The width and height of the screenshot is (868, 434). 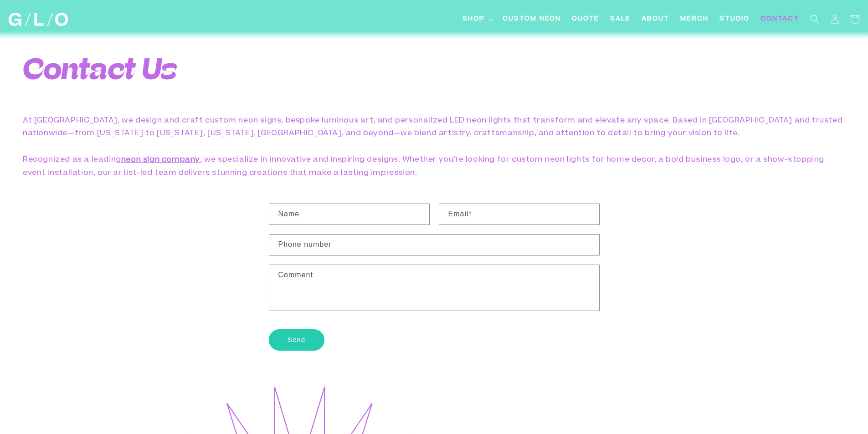 What do you see at coordinates (434, 244) in the screenshot?
I see `input: Phone number` at bounding box center [434, 244].